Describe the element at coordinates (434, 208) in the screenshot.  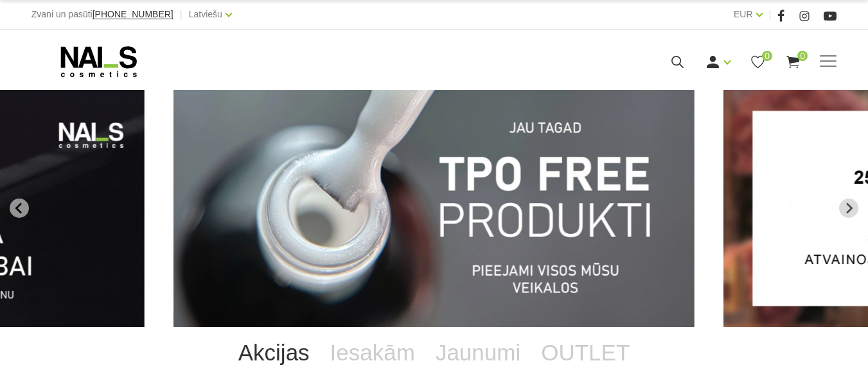
I see `li: 1 of 12` at that location.